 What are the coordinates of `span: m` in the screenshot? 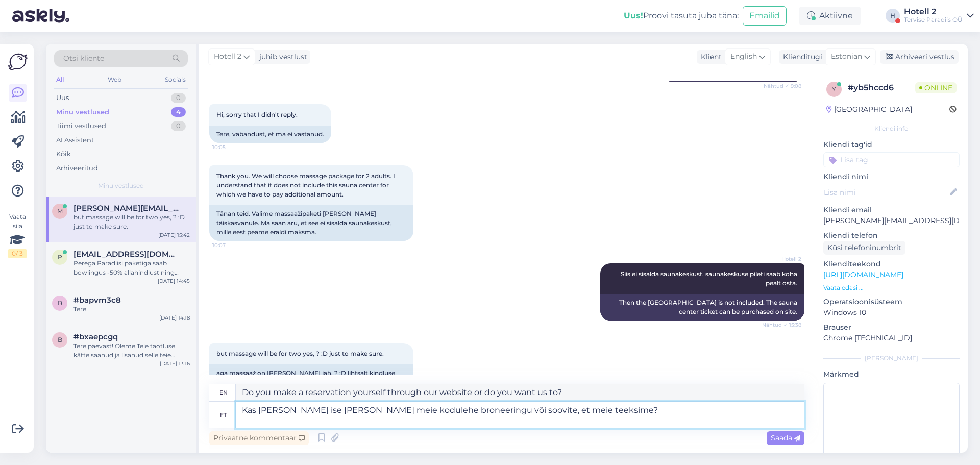 It's located at (59, 211).